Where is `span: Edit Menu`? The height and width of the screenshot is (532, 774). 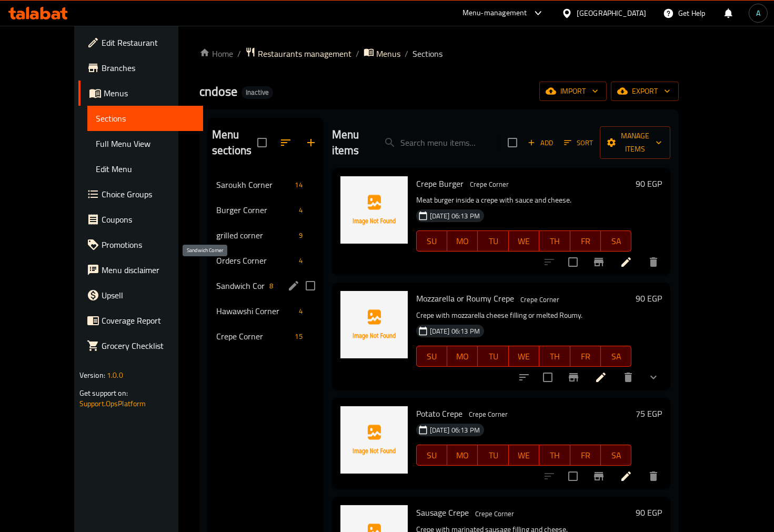 span: Edit Menu is located at coordinates (145, 169).